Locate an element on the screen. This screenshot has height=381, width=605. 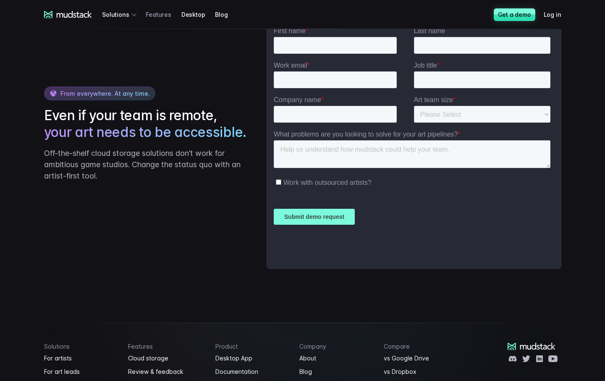
h4: Product is located at coordinates (252, 346).